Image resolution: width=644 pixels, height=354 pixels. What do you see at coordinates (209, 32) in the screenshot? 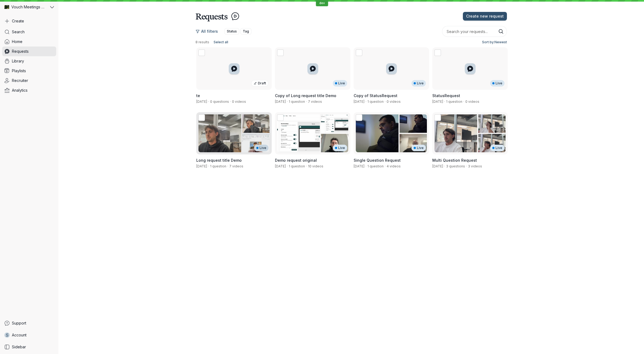
I see `span: All filters` at bounding box center [209, 32].